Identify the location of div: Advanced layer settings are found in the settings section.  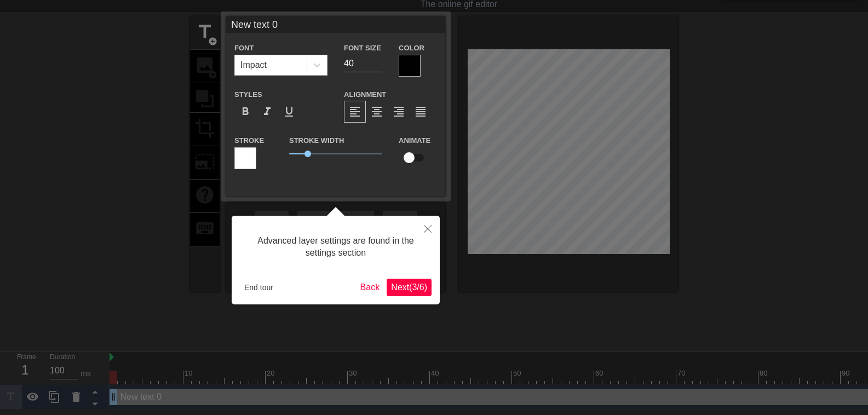
(336, 247).